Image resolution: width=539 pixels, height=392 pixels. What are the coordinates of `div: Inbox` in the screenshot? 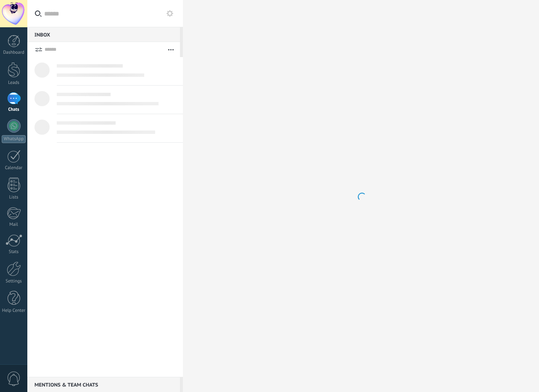 It's located at (103, 35).